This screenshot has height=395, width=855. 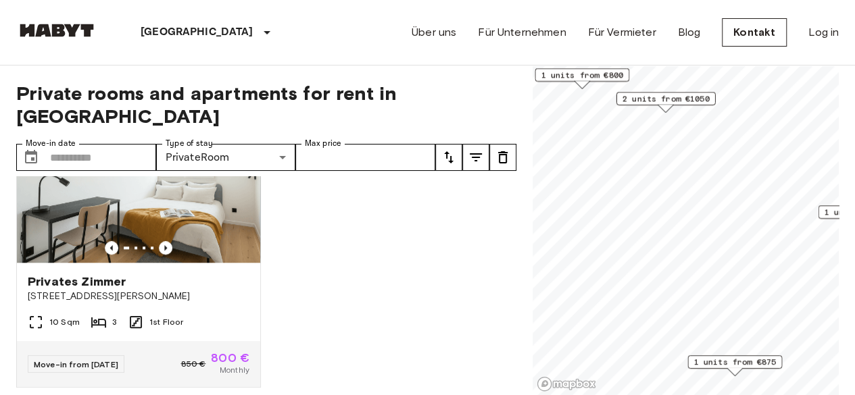 What do you see at coordinates (582, 75) in the screenshot?
I see `span: 1 units from €800` at bounding box center [582, 75].